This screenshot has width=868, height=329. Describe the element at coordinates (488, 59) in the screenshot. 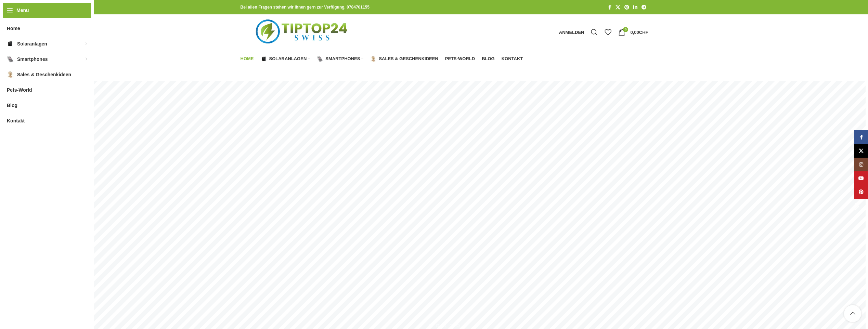

I see `a: Blog` at that location.